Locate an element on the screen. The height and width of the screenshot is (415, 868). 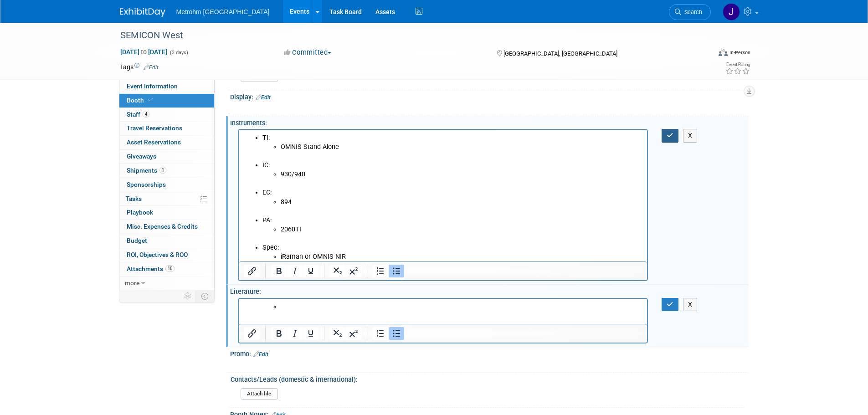
span: 10 is located at coordinates (170, 268).